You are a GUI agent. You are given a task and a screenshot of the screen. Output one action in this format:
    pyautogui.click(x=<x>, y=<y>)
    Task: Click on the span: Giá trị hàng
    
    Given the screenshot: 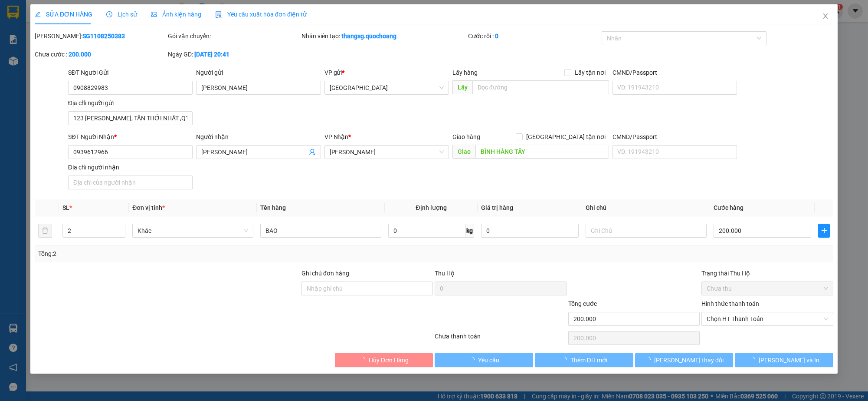 What is the action you would take?
    pyautogui.click(x=497, y=207)
    